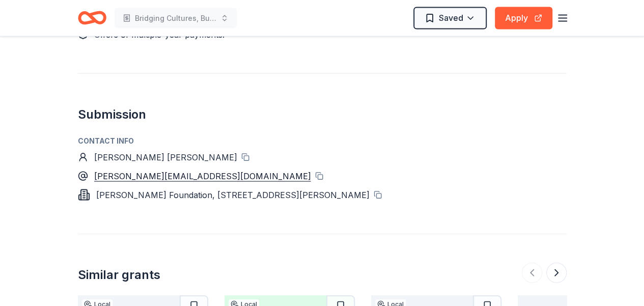  Describe the element at coordinates (322, 141) in the screenshot. I see `div: Contact info` at that location.